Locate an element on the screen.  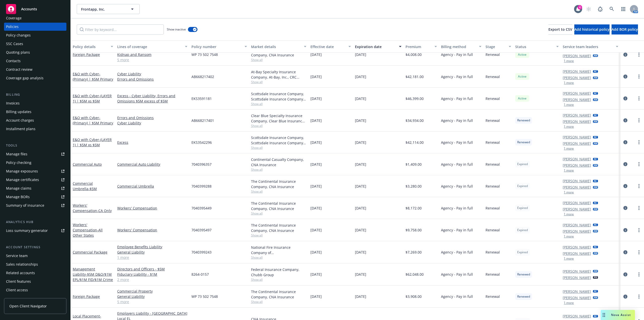
button: Billing method is located at coordinates (461, 47).